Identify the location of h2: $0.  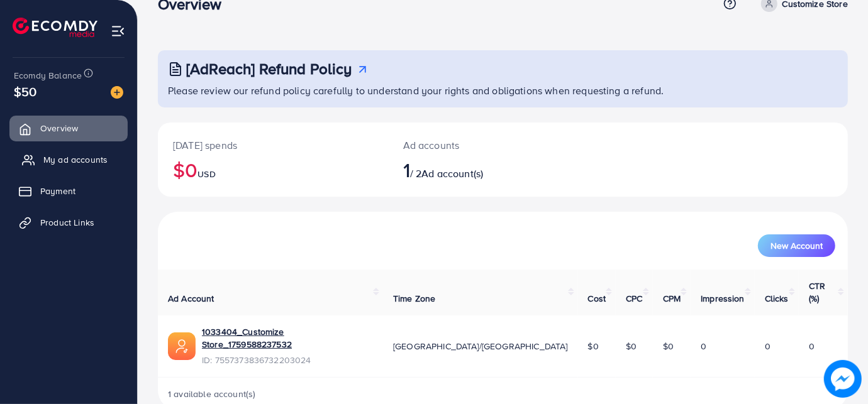
(273, 169).